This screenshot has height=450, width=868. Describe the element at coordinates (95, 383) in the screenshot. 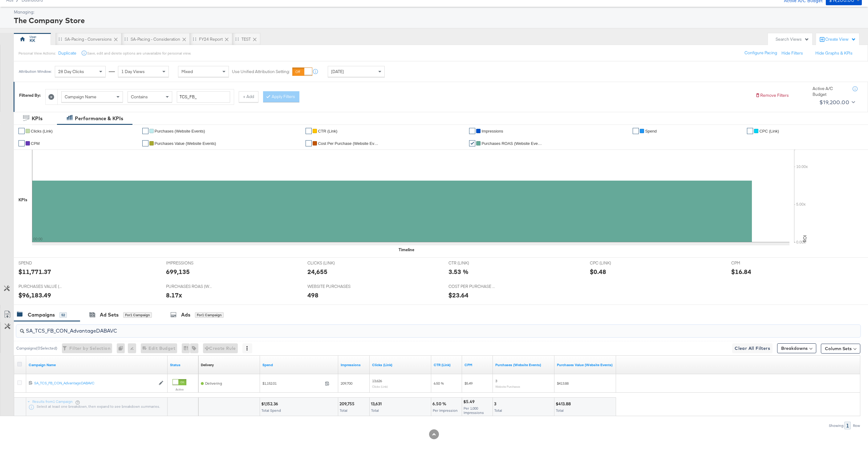

I see `a: SA_TCS_FB_CON_AdvantageDABAVC` at that location.